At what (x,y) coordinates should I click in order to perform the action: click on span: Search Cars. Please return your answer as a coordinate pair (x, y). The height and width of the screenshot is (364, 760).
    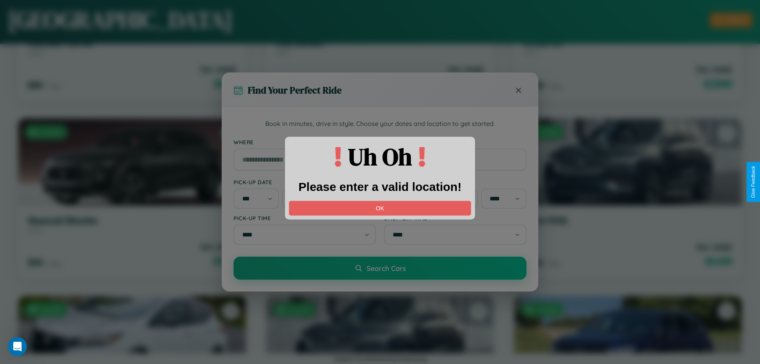
    Looking at the image, I should click on (386, 268).